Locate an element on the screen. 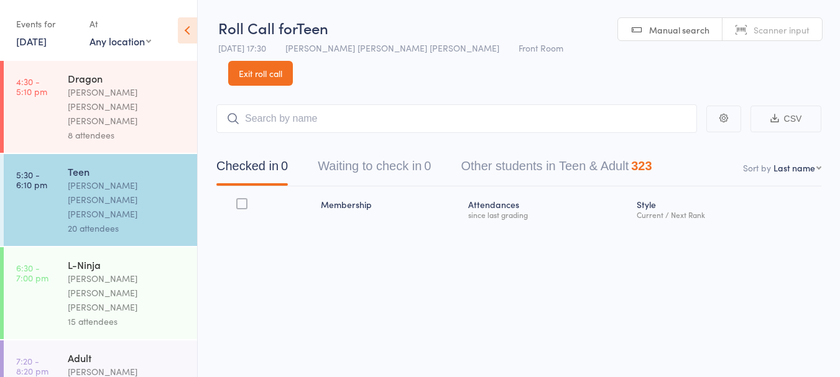 This screenshot has width=840, height=377. div: Membership is located at coordinates (389, 208).